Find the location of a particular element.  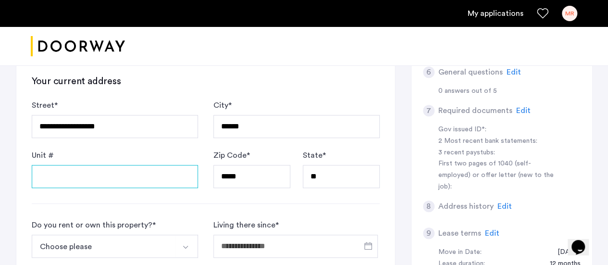

h5: General questions is located at coordinates (471, 72).